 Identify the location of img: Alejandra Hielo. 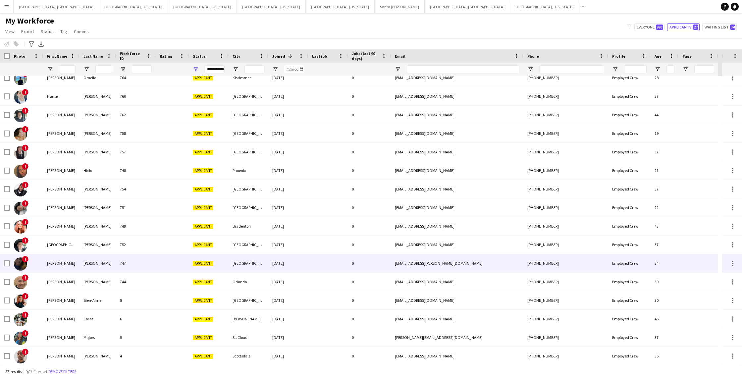
(21, 171).